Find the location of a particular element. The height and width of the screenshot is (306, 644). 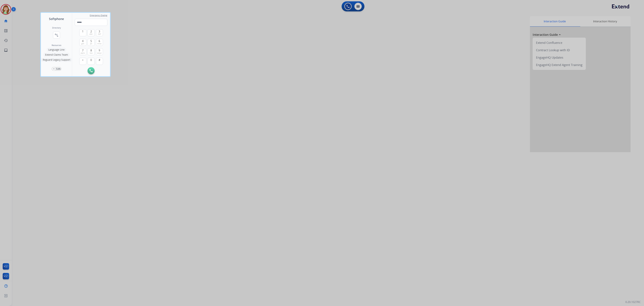

button: Language Line is located at coordinates (56, 50).